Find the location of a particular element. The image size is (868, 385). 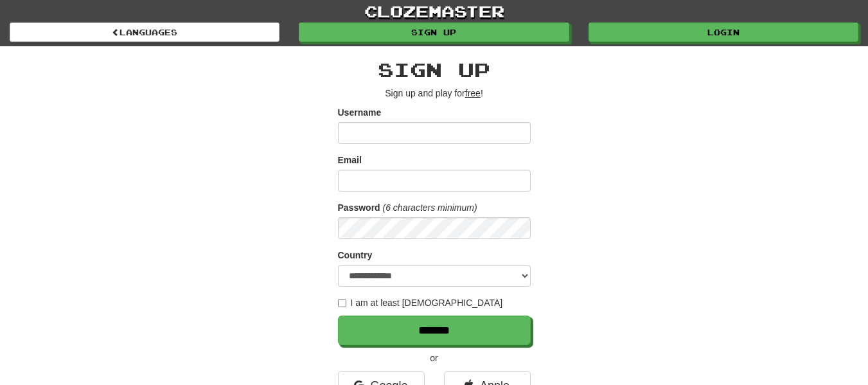

a: Login is located at coordinates (723, 32).